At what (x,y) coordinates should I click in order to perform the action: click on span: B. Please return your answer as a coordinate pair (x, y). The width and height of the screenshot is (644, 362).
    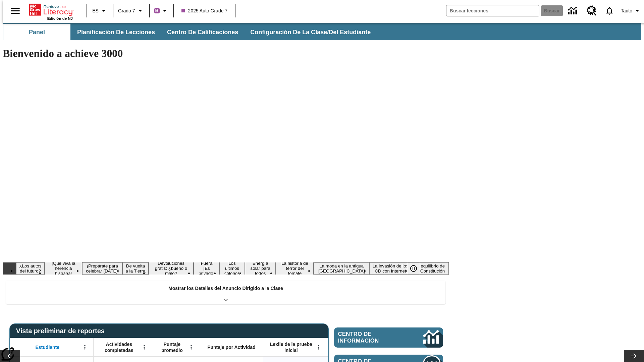
    Looking at the image, I should click on (157, 11).